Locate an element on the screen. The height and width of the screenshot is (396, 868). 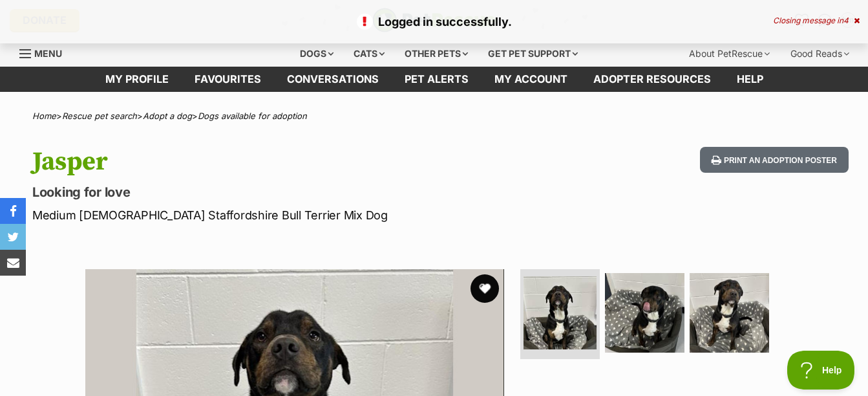
a: Adopter resources is located at coordinates (652, 79).